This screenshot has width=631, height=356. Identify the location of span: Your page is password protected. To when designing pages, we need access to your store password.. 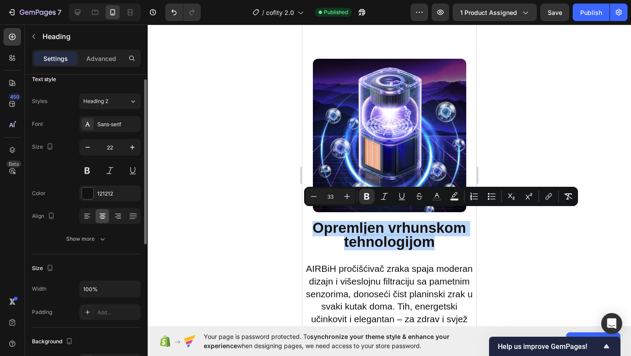
(344, 341).